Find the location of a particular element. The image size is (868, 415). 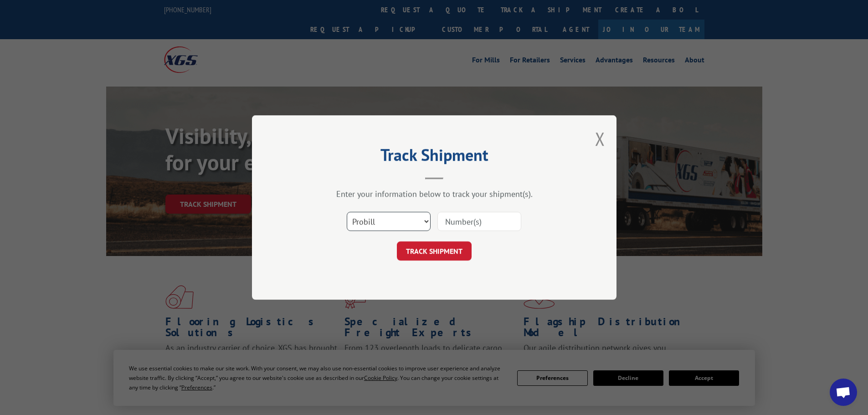

h2: Track Shipment is located at coordinates (434, 157).